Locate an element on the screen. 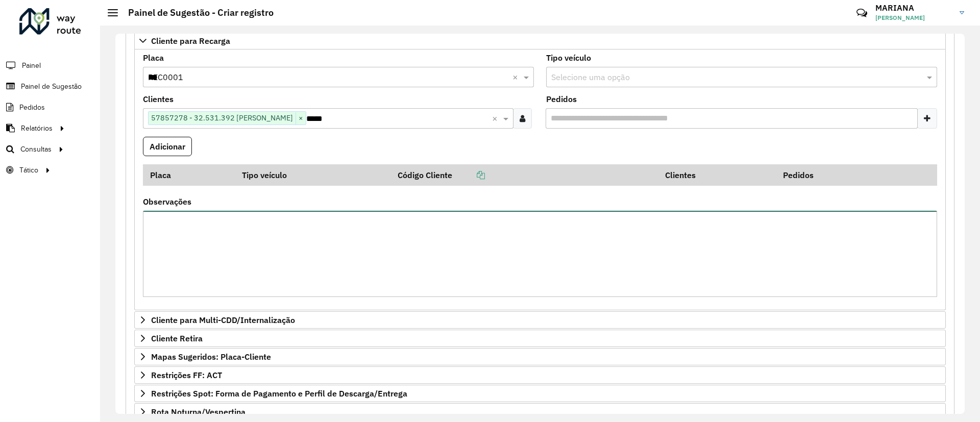 The height and width of the screenshot is (422, 980). span: Painel is located at coordinates (31, 65).